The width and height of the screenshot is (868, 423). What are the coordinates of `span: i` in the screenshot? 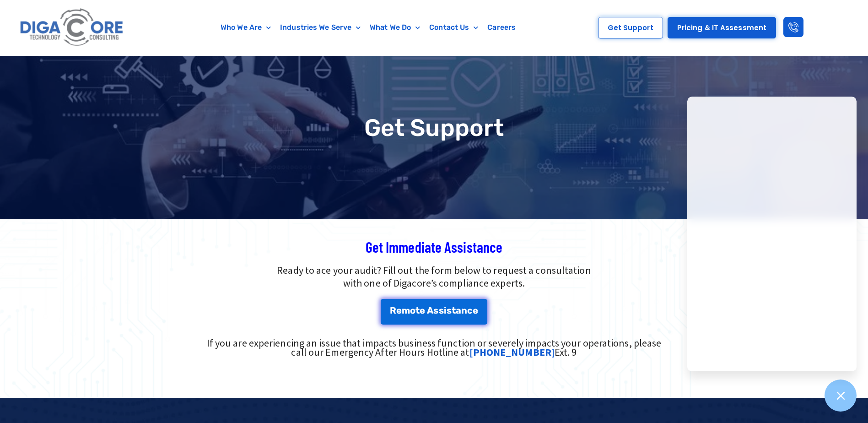 It's located at (445, 310).